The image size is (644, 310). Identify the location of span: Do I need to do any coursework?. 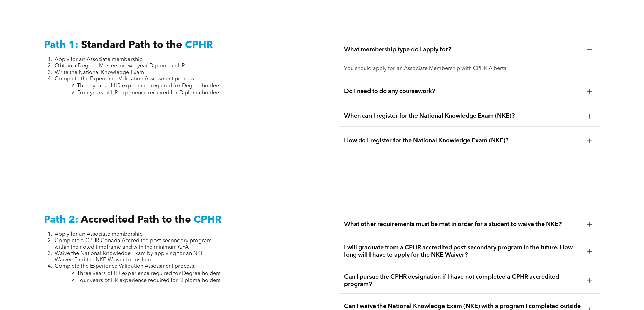
(462, 92).